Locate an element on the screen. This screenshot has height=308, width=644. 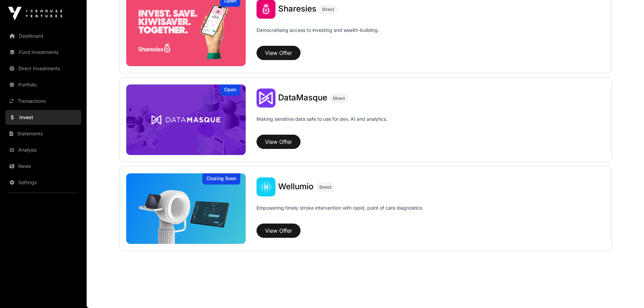
span: DataMasque is located at coordinates (302, 98).